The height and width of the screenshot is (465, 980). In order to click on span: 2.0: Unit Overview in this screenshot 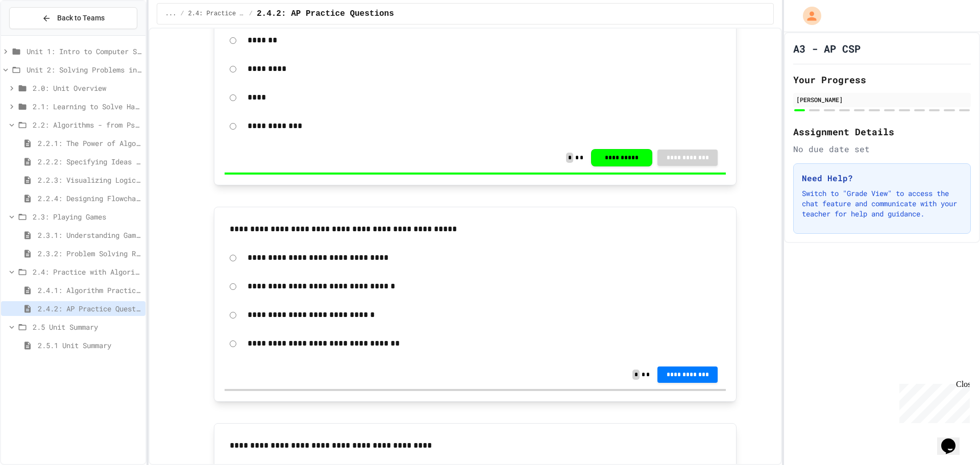, I will do `click(87, 88)`.